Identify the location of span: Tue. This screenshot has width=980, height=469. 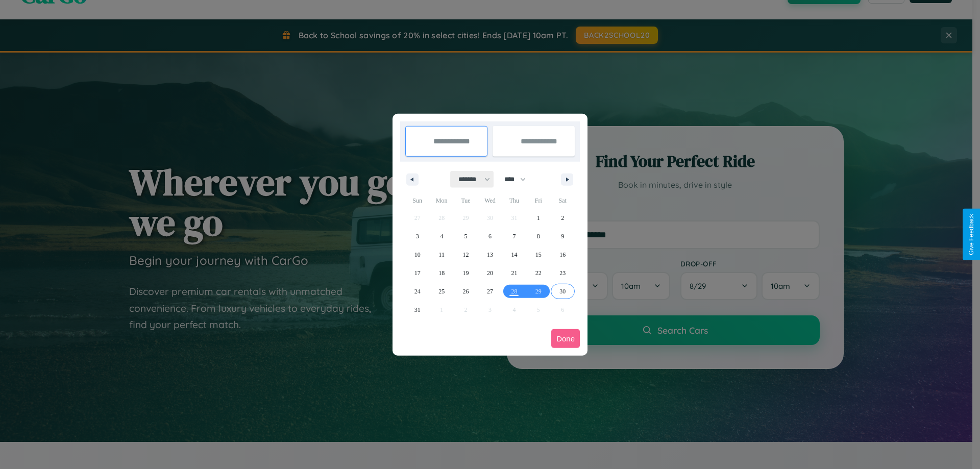
(465, 201).